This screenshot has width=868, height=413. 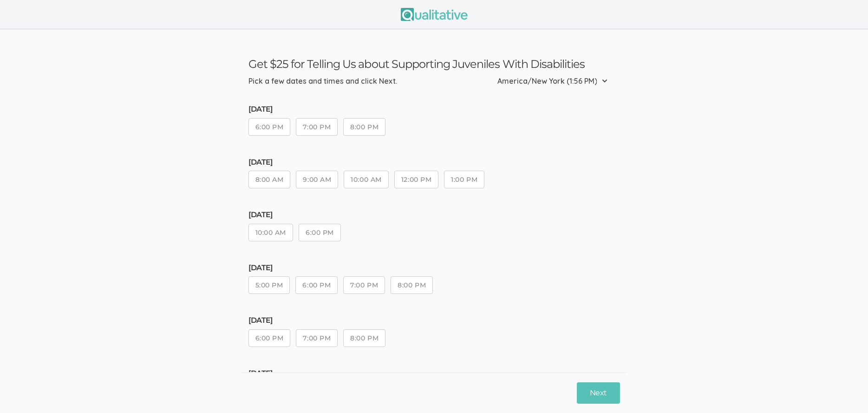 I want to click on button: 9:00 AM, so click(x=317, y=180).